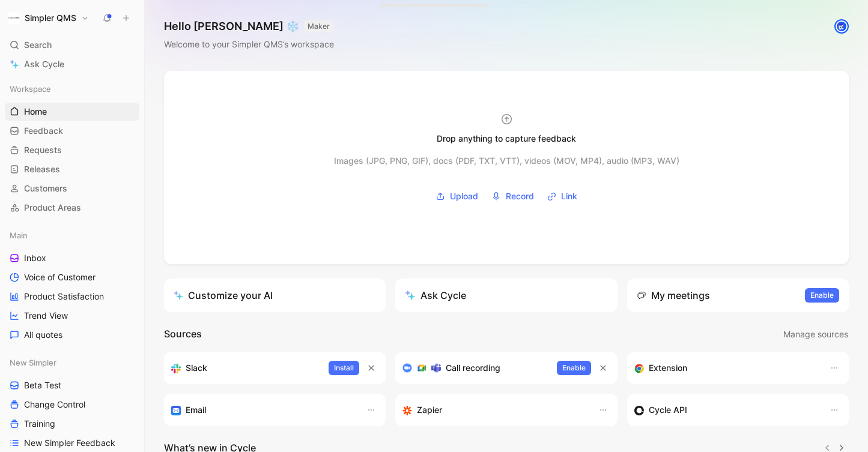 The image size is (868, 452). Describe the element at coordinates (842, 26) in the screenshot. I see `img: avatar` at that location.